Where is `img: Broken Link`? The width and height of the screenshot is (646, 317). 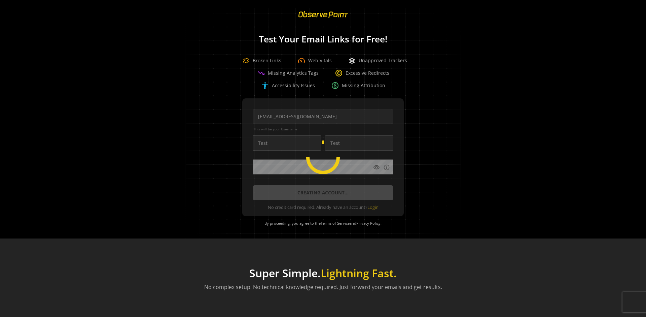
img: Broken Link is located at coordinates (246, 61).